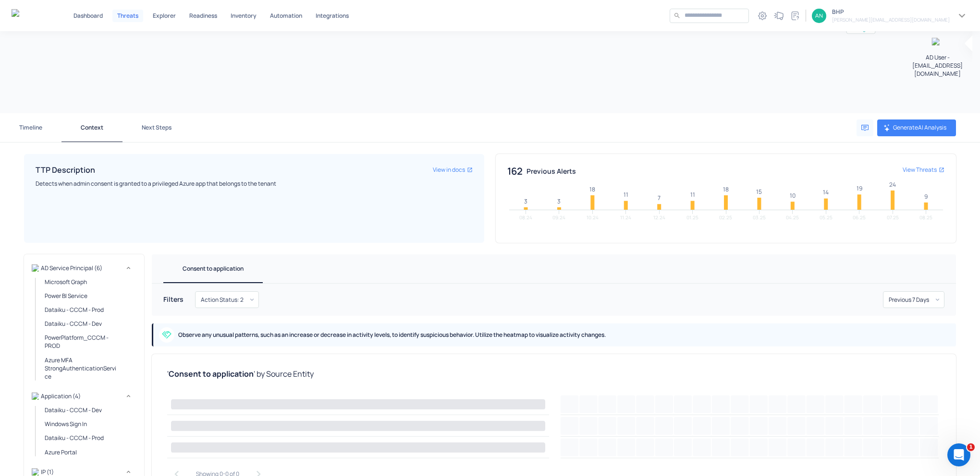  Describe the element at coordinates (592, 218) in the screenshot. I see `tspan: 10.24` at that location.